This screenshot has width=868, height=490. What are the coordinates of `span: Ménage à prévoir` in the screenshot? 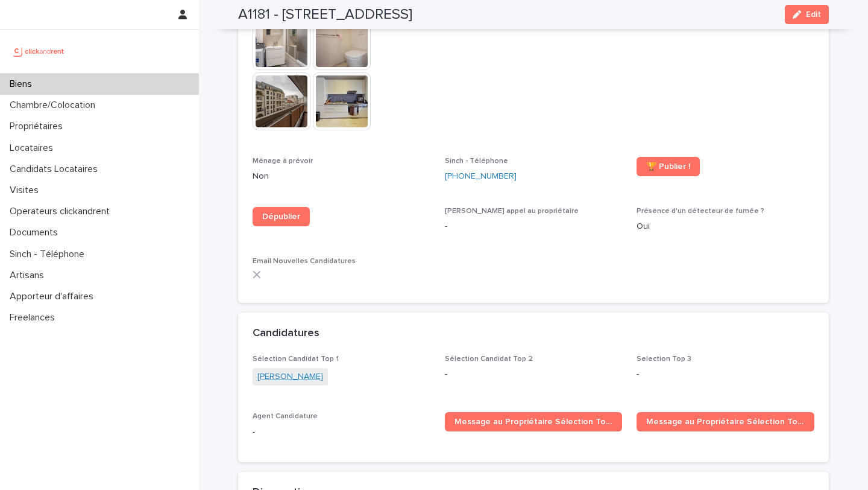 It's located at (283, 161).